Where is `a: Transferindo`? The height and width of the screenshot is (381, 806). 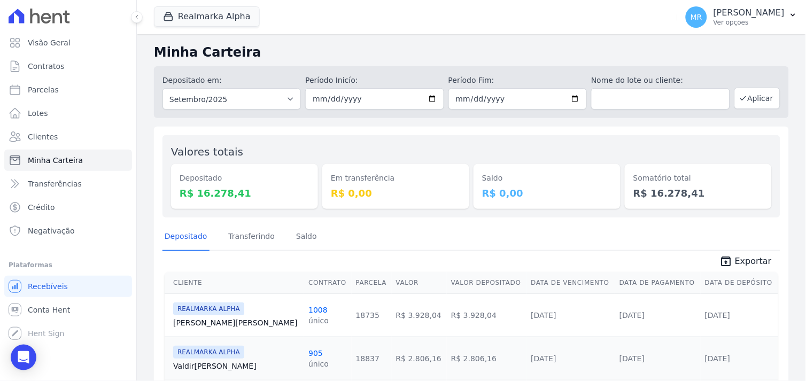
a: Transferindo is located at coordinates (252, 237).